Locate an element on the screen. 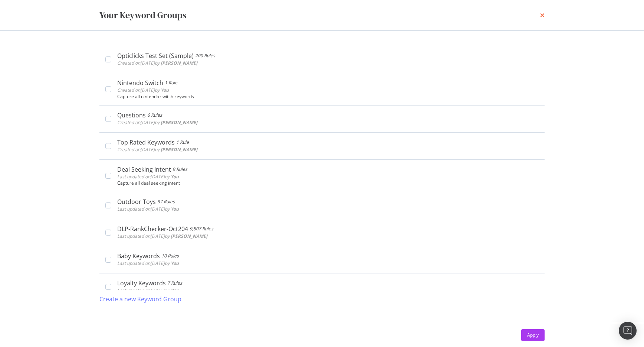 Image resolution: width=644 pixels, height=347 pixels. div: Open Intercom Messenger is located at coordinates (628, 330).